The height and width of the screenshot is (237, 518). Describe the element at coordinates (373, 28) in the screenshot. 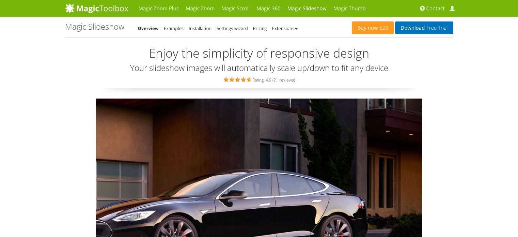

I see `a: Buy now£29` at that location.